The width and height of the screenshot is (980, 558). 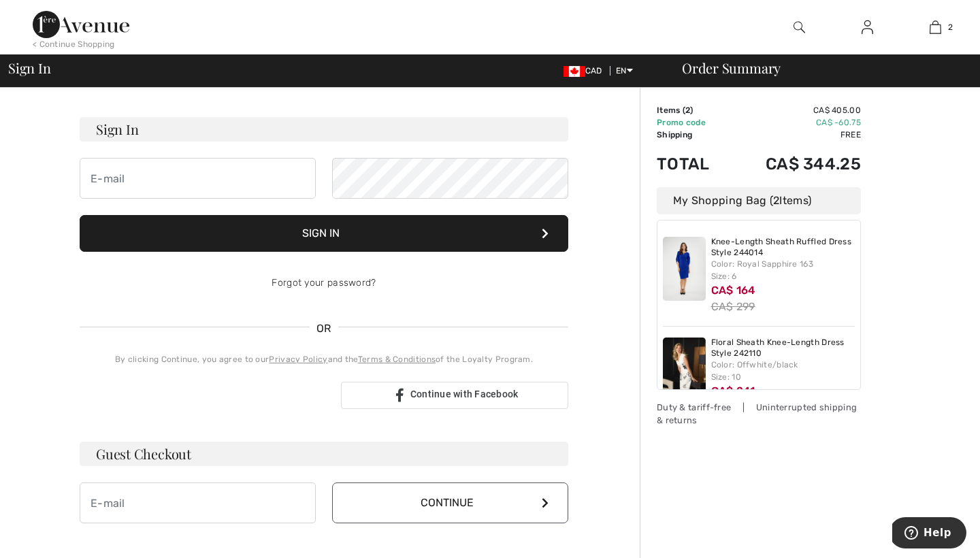 I want to click on img: search the website, so click(x=799, y=27).